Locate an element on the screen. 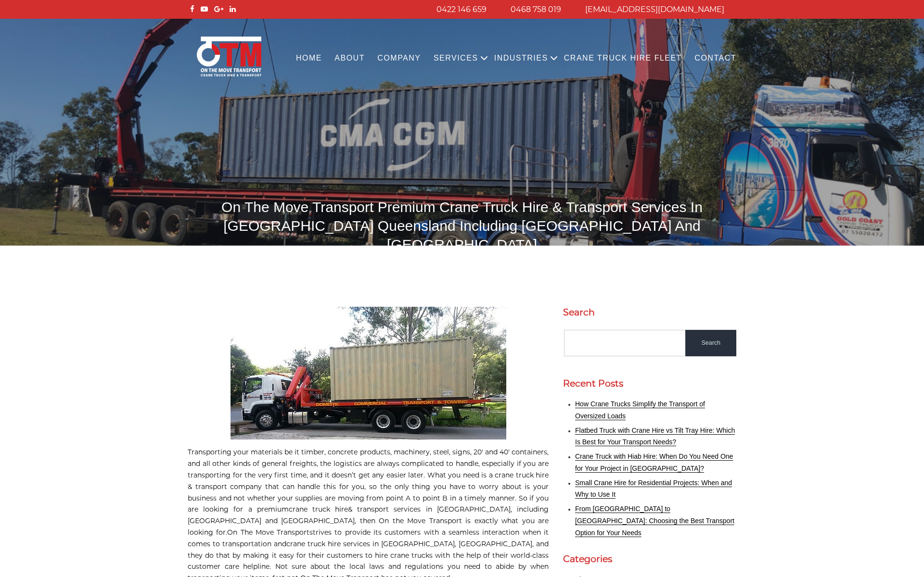  a: How Crane Trucks Simplify the Transport of Oversized Loads is located at coordinates (640, 410).